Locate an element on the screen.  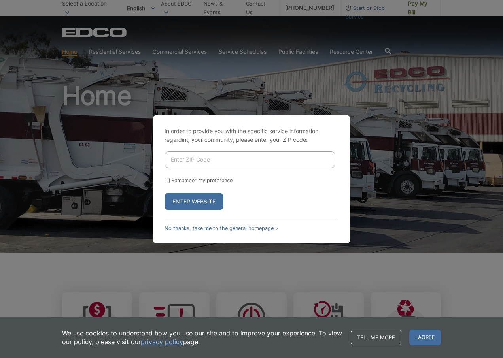
label: Remember my preference is located at coordinates (202, 180).